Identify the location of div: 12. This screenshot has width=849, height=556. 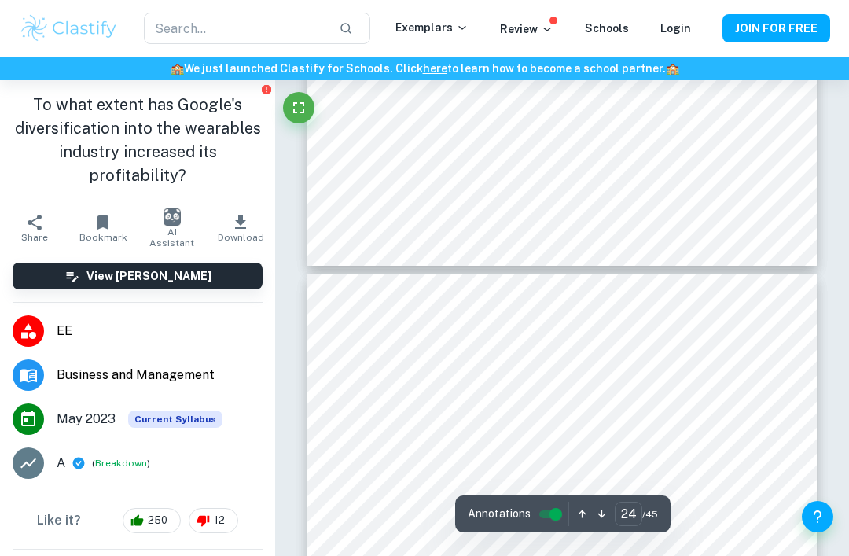
(213, 521).